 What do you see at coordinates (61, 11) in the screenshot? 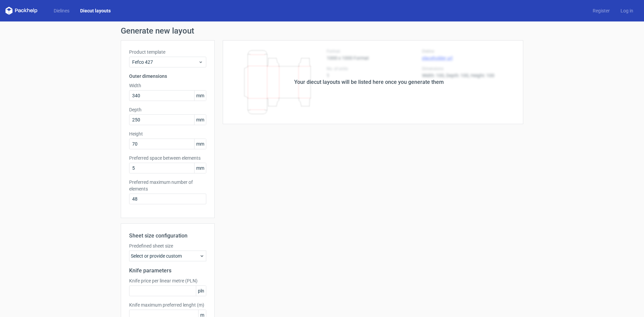
I see `a: Dielines` at bounding box center [61, 11].